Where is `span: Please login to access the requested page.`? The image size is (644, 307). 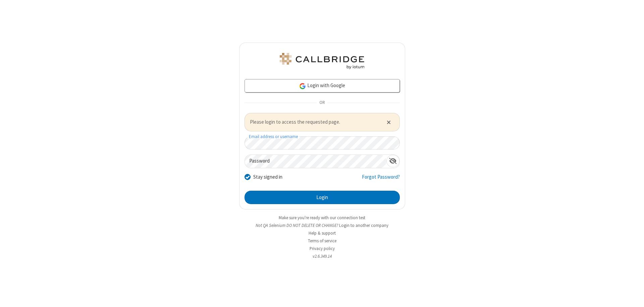 span: Please login to access the requested page. is located at coordinates (314, 122).